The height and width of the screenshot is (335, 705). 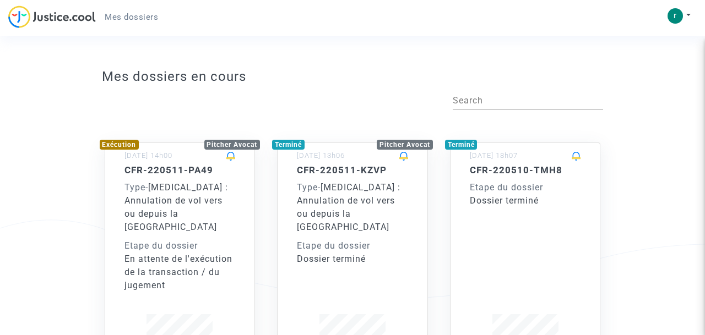 What do you see at coordinates (120, 145) in the screenshot?
I see `div: Exécution` at bounding box center [120, 145].